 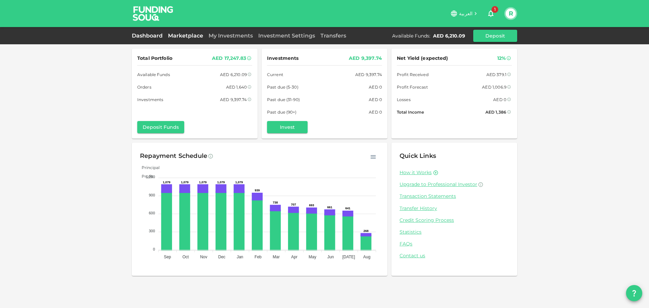 I want to click on span: Profit, so click(x=145, y=176).